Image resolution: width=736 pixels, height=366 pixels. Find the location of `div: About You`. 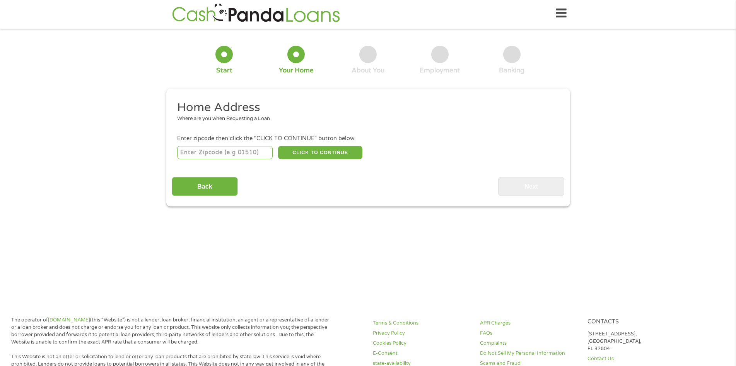

div: About You is located at coordinates (368, 70).